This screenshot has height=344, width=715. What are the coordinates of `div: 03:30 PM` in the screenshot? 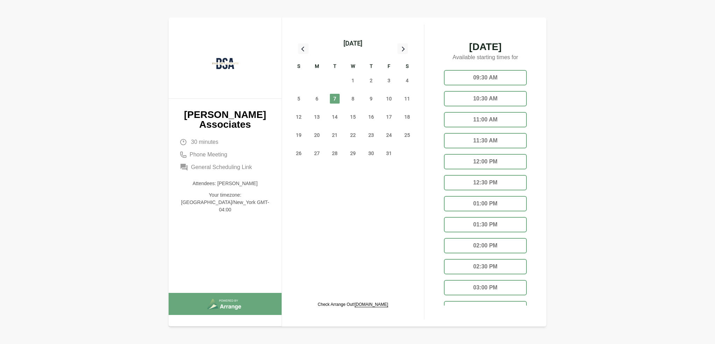 It's located at (485, 309).